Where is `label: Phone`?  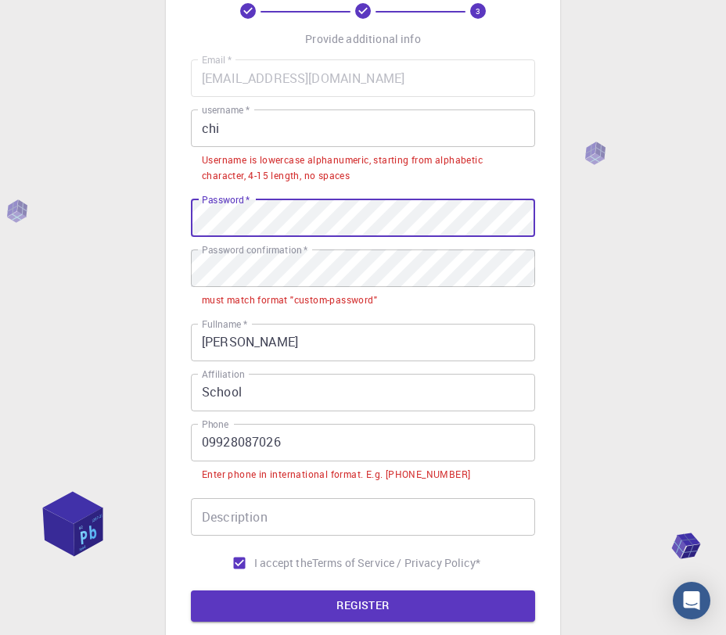
label: Phone is located at coordinates (215, 424).